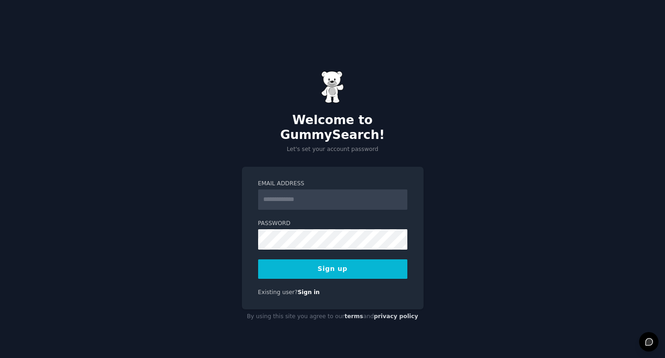  I want to click on span: Existing user?, so click(278, 292).